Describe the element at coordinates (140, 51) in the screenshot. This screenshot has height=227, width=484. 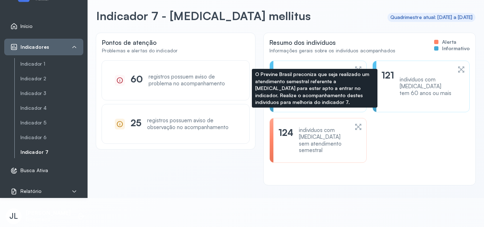
I see `div: Problemas e alertas do indicador` at that location.